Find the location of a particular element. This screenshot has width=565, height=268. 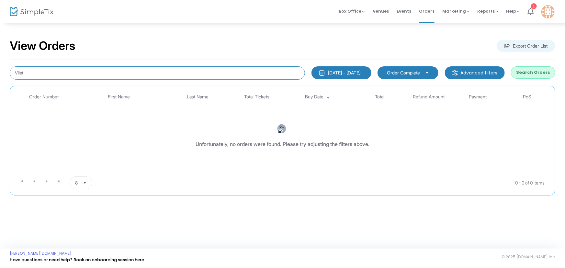

div: Unfortunately, no orders were found. Please try adjusting the filters above. is located at coordinates (282, 144).